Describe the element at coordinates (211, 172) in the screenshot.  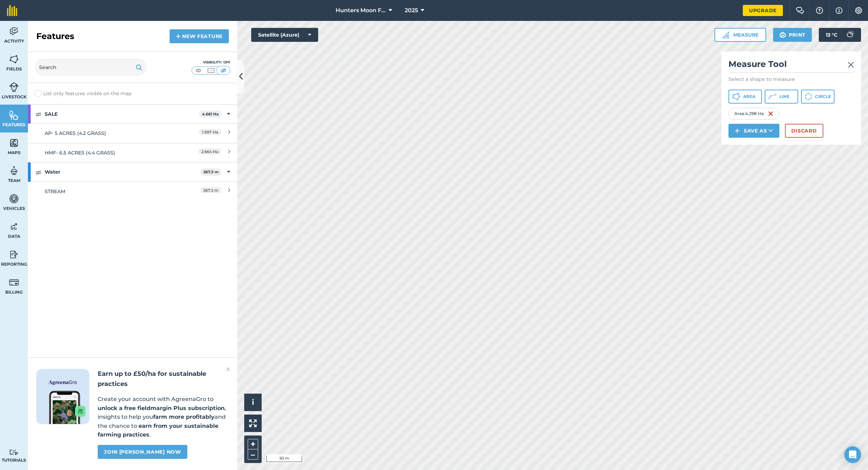
I see `strong: 267.3 m` at that location.